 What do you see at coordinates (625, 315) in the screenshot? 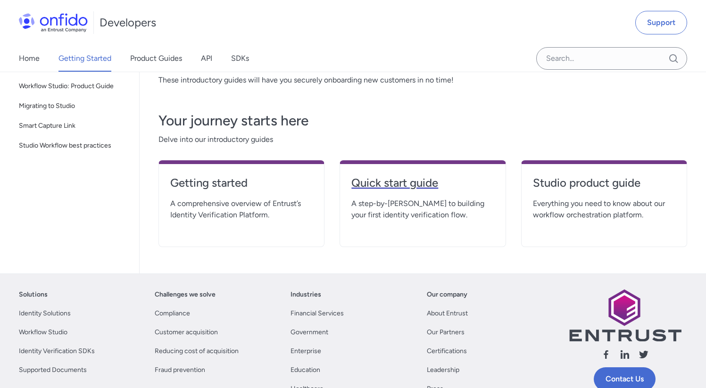
I see `img: Entrust logo` at bounding box center [625, 315].